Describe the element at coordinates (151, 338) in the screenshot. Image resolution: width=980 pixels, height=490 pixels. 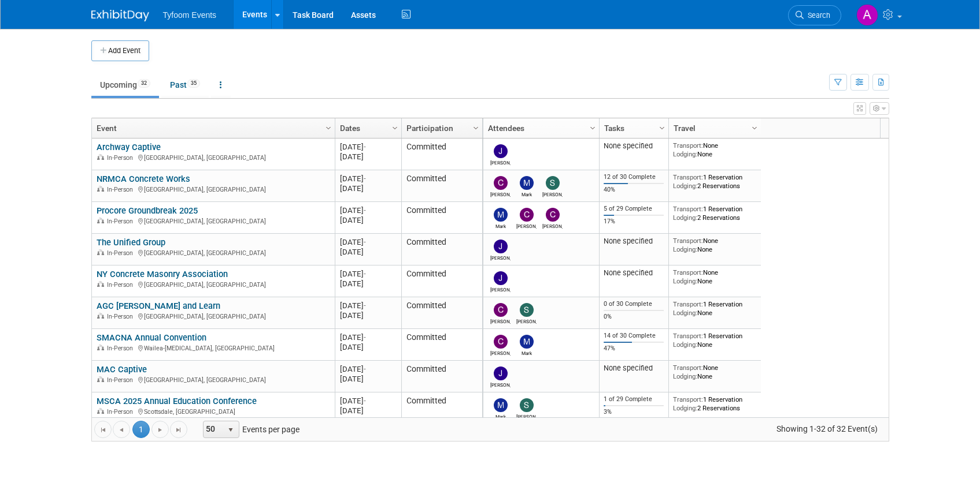
I see `a: SMACNA Annual Convention` at that location.